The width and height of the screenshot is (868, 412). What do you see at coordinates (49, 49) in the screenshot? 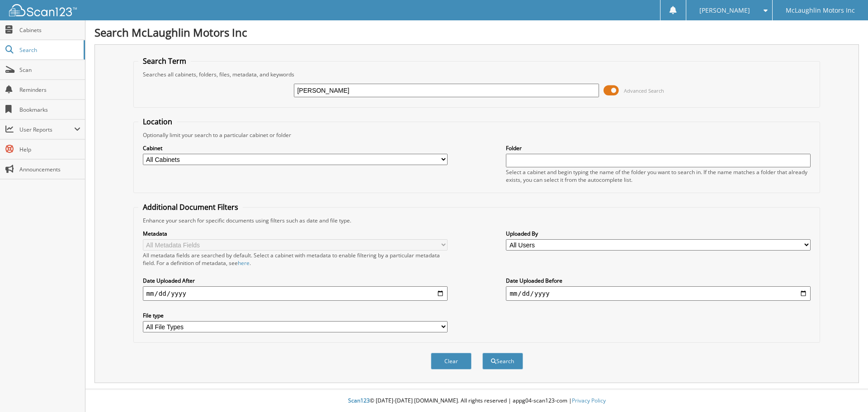
I see `span: Search` at bounding box center [49, 49].